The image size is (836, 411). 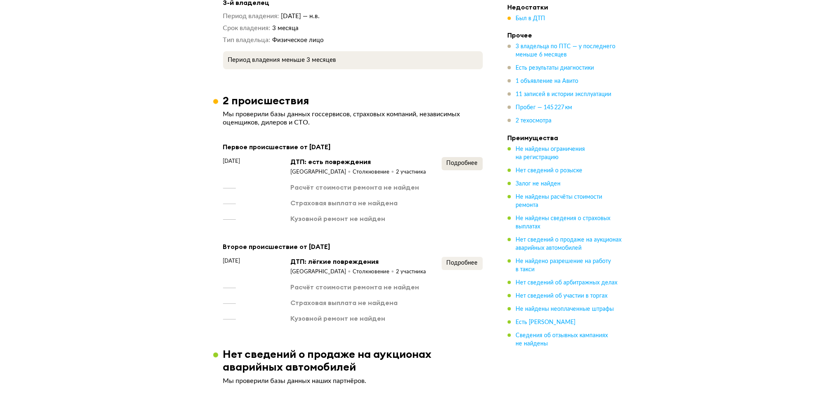 What do you see at coordinates (566, 35) in the screenshot?
I see `h4: Прочее` at bounding box center [566, 35].